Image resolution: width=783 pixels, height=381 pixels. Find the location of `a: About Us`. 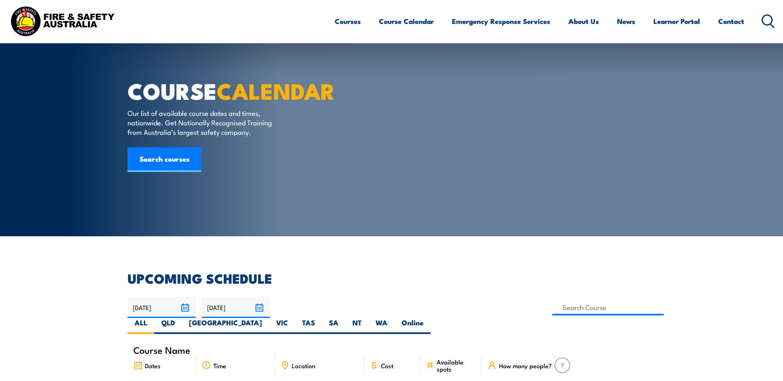

a: About Us is located at coordinates (583, 21).